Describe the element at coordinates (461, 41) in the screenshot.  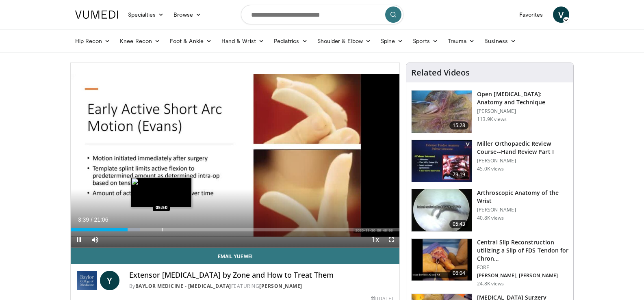
I see `a: Trauma` at that location.